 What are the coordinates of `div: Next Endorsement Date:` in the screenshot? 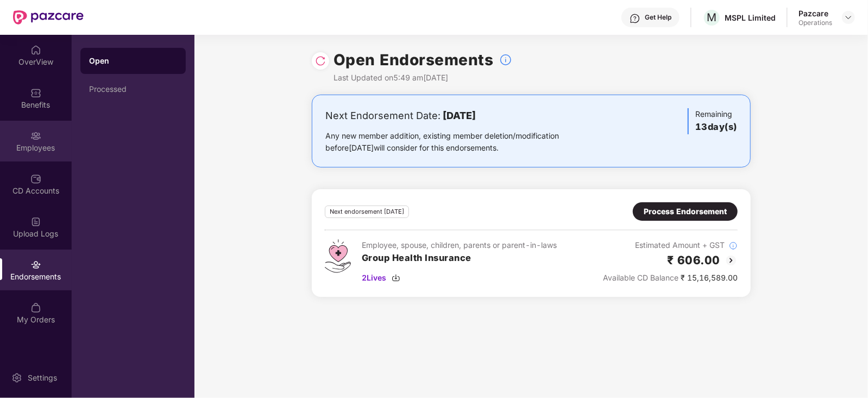 It's located at (459, 116).